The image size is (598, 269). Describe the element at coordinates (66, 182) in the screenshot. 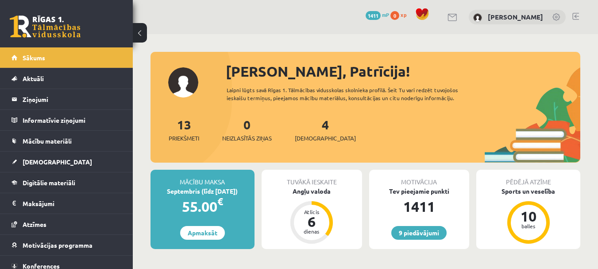

I see `a: Digitālie materiāli` at that location.